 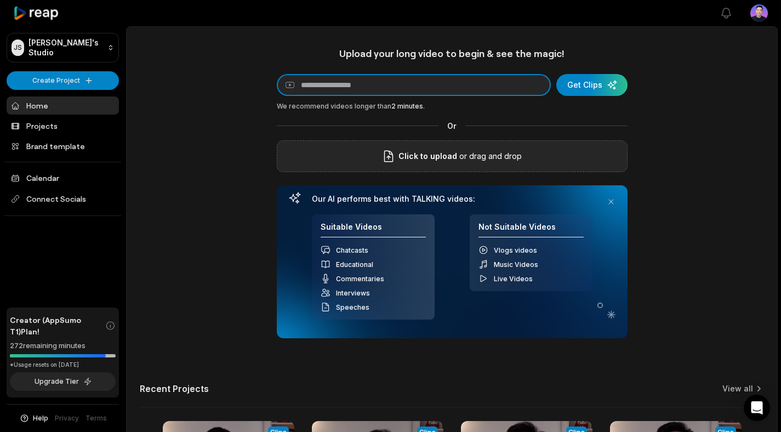 What do you see at coordinates (513, 278) in the screenshot?
I see `span: Live Videos` at bounding box center [513, 278].